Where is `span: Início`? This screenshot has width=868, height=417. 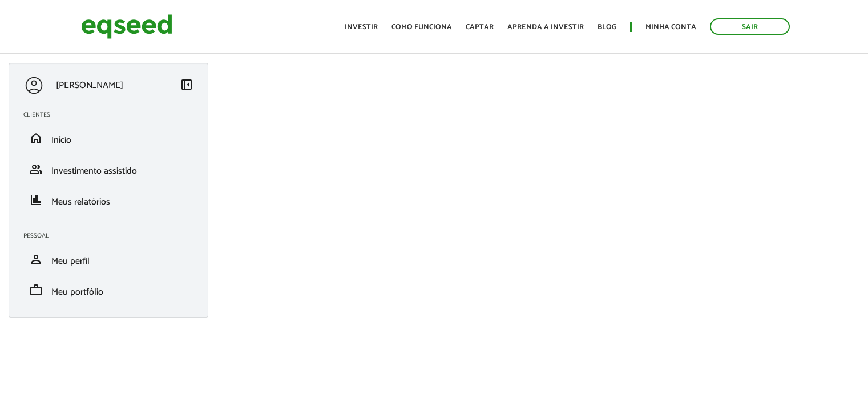
span: Início is located at coordinates (61, 140).